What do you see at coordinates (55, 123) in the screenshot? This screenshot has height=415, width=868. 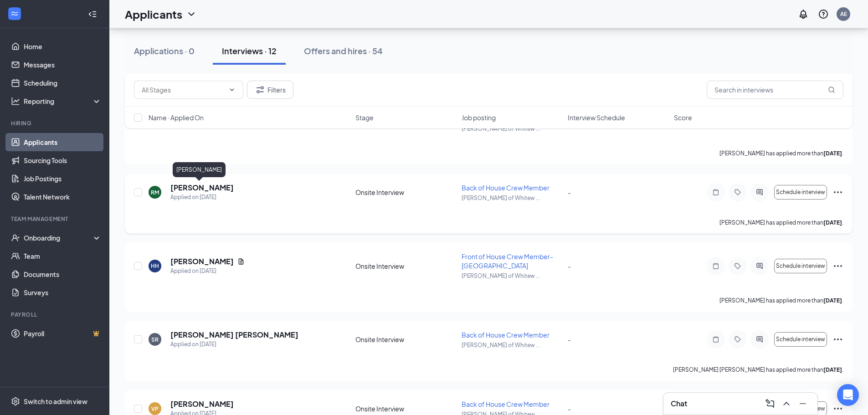 I see `div: Hiring` at bounding box center [55, 123].